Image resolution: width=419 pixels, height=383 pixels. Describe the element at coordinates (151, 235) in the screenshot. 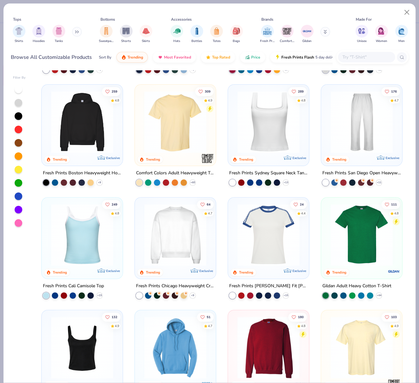

I see `img: 61d0f7fa-d448-414b-acbf-5d07f88334cb` at that location.